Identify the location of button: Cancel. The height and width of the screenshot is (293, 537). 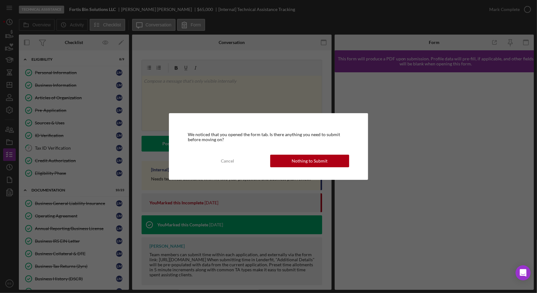
(227, 161).